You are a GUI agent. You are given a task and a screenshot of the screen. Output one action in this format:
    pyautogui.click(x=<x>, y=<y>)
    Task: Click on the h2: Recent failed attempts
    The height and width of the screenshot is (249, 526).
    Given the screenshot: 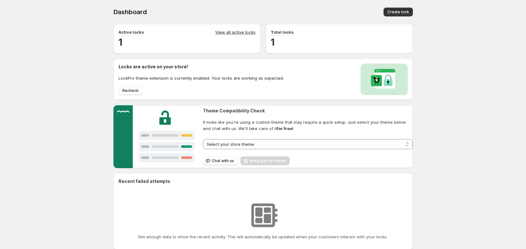 What is the action you would take?
    pyautogui.click(x=144, y=181)
    